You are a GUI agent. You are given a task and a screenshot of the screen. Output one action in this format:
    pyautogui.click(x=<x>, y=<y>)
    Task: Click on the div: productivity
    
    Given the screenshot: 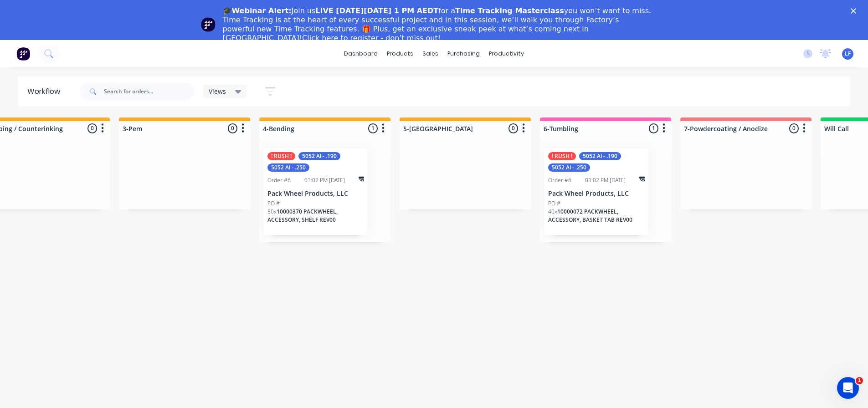 What is the action you would take?
    pyautogui.click(x=507, y=54)
    